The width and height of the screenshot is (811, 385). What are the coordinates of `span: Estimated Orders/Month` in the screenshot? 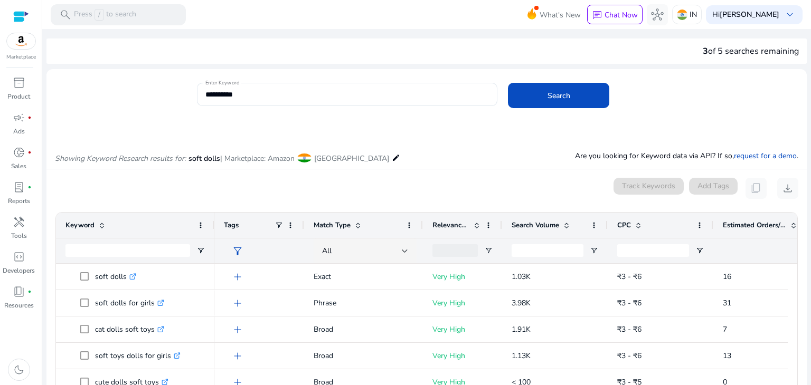 It's located at (754, 225).